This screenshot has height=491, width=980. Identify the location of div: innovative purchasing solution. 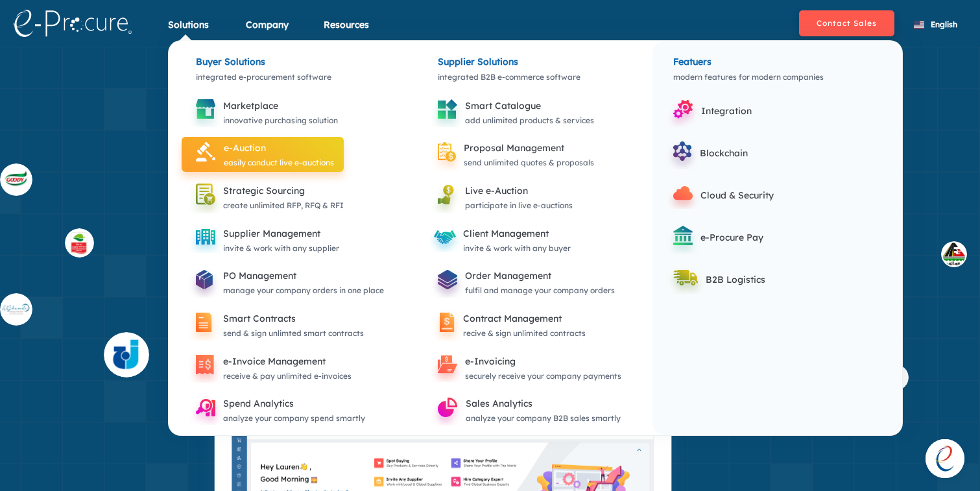
(281, 121).